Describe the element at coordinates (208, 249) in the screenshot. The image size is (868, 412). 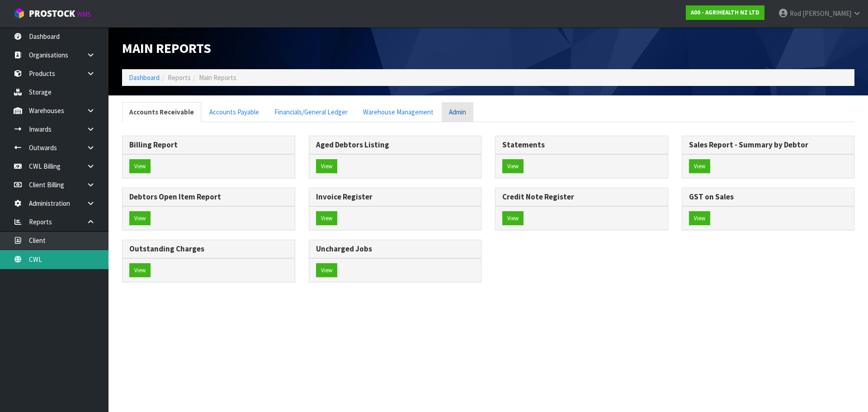
I see `h3: Outstanding Charges` at that location.